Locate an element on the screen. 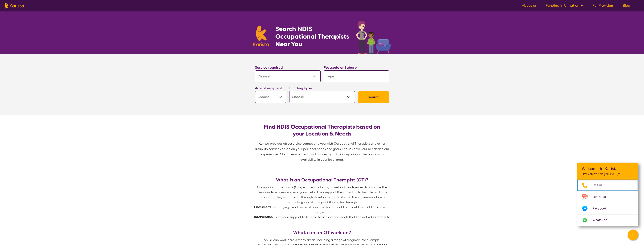 The image size is (644, 245). a: About us is located at coordinates (529, 5).